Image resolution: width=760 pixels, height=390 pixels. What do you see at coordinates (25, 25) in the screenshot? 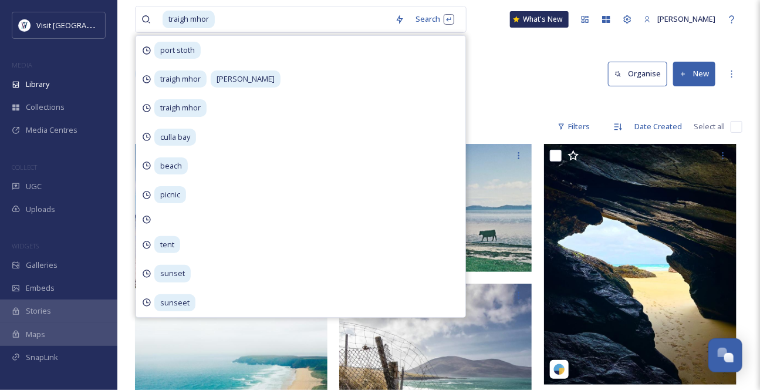
I see `img: Untitled%20design%20%2897%29.png` at bounding box center [25, 25].